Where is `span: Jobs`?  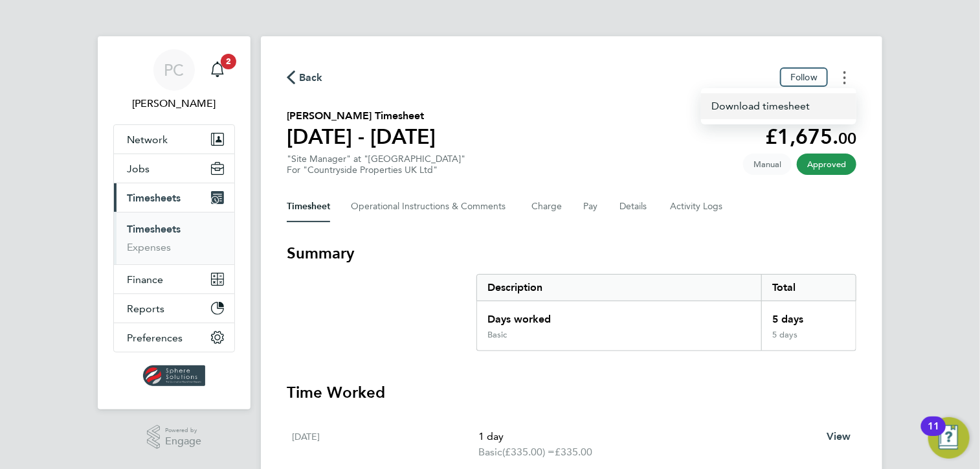
span: Jobs is located at coordinates (138, 169).